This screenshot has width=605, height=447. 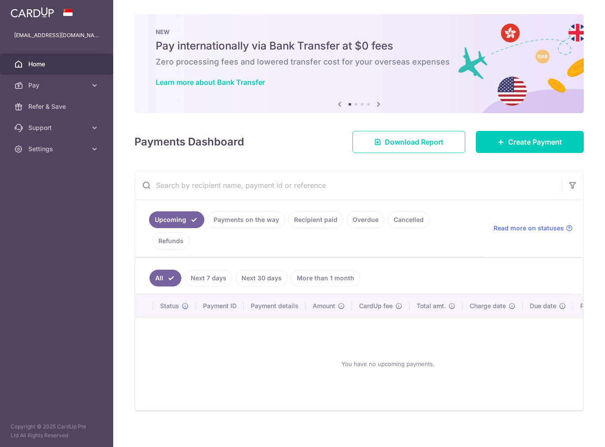 What do you see at coordinates (324, 306) in the screenshot?
I see `span: Amount` at bounding box center [324, 306].